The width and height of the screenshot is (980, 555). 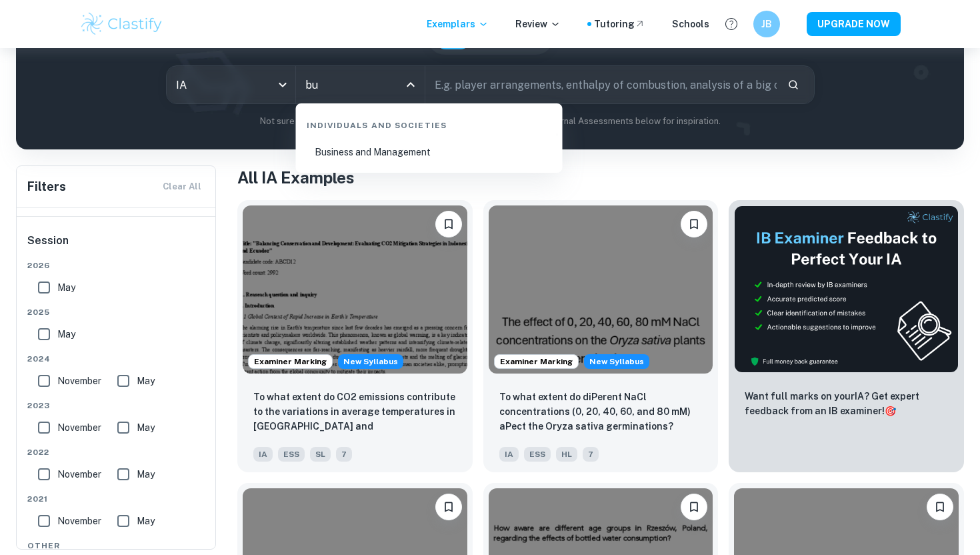 I want to click on h6: Filters, so click(x=47, y=187).